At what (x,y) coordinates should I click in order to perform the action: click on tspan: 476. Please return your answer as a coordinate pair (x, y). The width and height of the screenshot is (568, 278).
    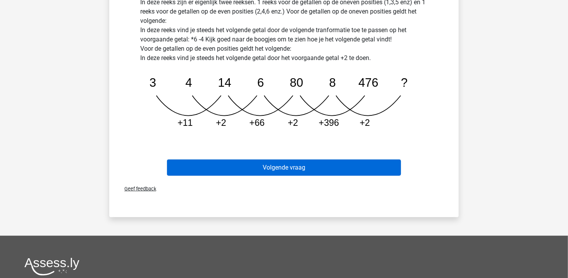
    Looking at the image, I should click on (368, 83).